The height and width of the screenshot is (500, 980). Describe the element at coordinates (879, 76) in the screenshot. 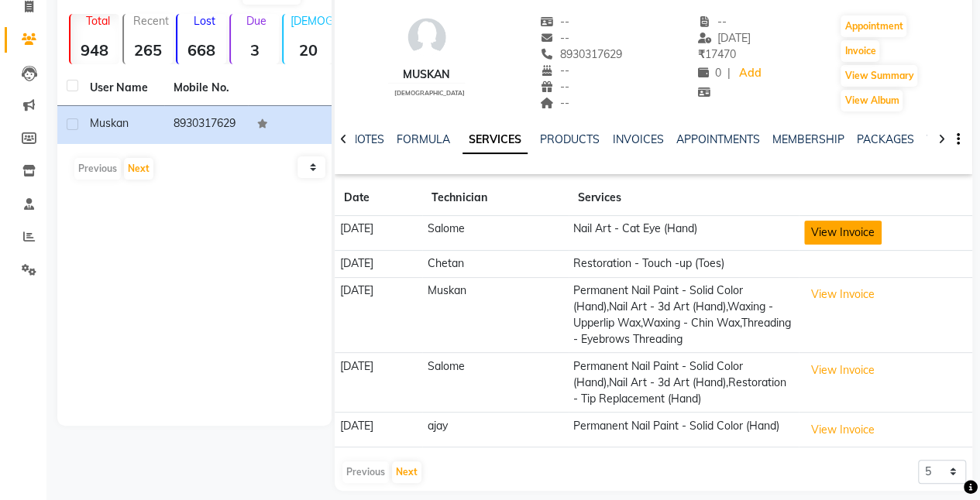

I see `button: View Summary` at that location.